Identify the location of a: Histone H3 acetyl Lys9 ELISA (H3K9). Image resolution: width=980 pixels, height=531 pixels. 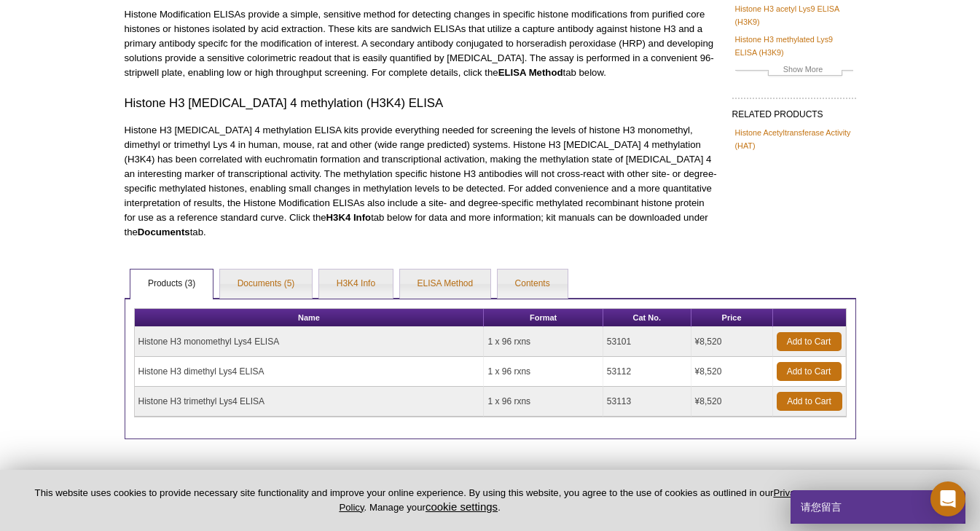
(794, 15).